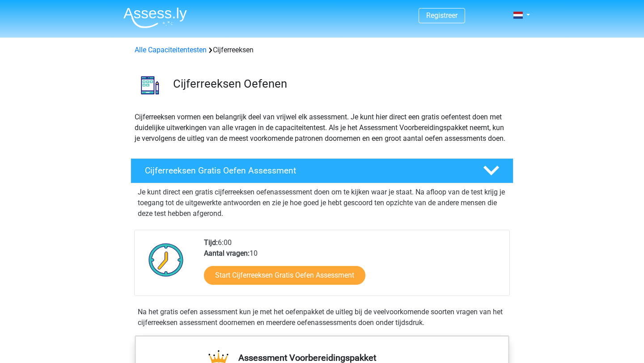 Image resolution: width=644 pixels, height=363 pixels. I want to click on b: Tijd:, so click(210, 242).